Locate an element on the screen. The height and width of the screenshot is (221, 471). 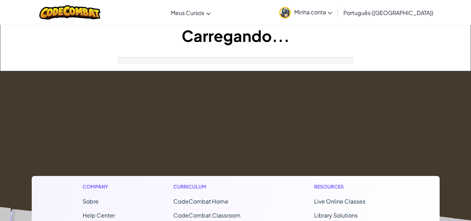
h1: Resources is located at coordinates (351, 186).